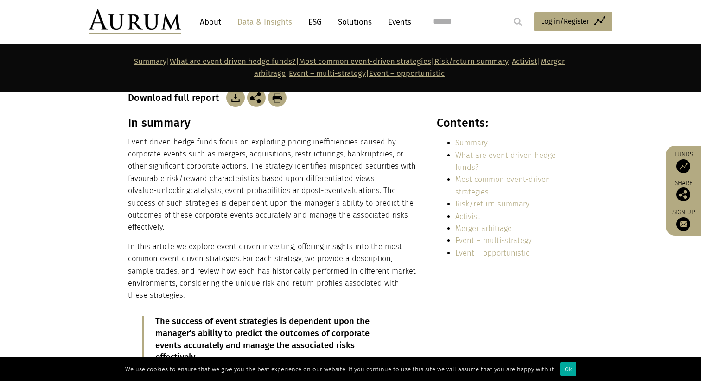 This screenshot has width=701, height=381. What do you see at coordinates (683, 191) in the screenshot?
I see `div: Share` at bounding box center [683, 191].